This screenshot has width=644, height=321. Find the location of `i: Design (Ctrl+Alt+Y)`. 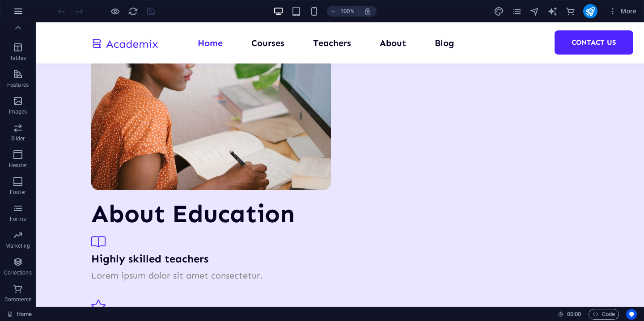

i: Design (Ctrl+Alt+Y) is located at coordinates (499, 12).